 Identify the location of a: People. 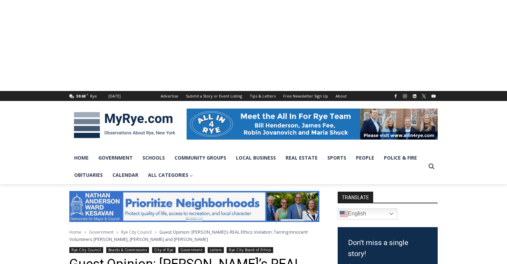
(365, 158).